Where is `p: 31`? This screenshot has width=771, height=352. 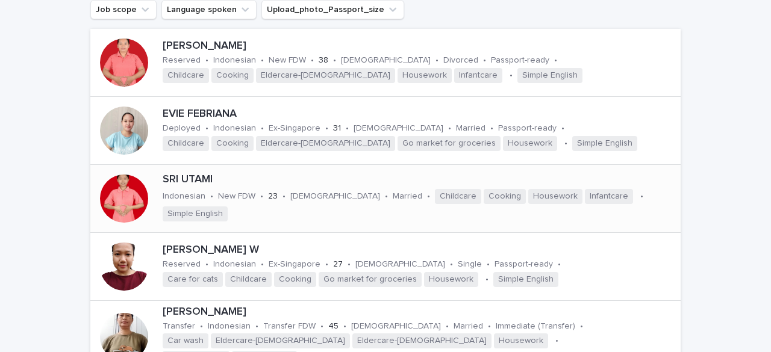
p: 31 is located at coordinates (337, 128).